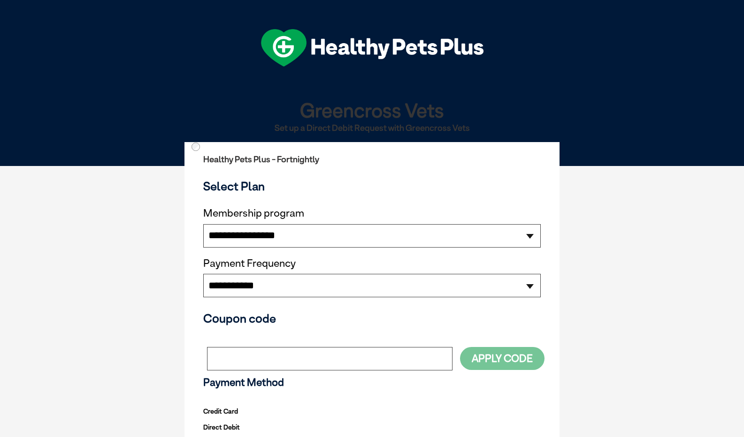 The image size is (744, 437). Describe the element at coordinates (249, 264) in the screenshot. I see `label: Payment Frequency` at that location.